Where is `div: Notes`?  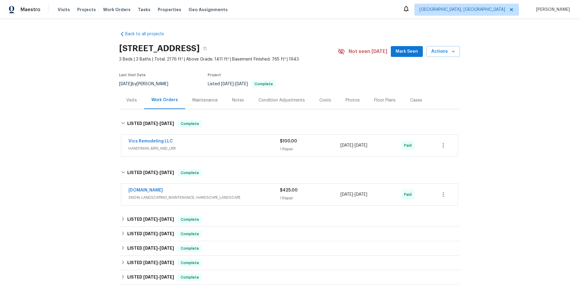
div: Notes is located at coordinates (238, 100).